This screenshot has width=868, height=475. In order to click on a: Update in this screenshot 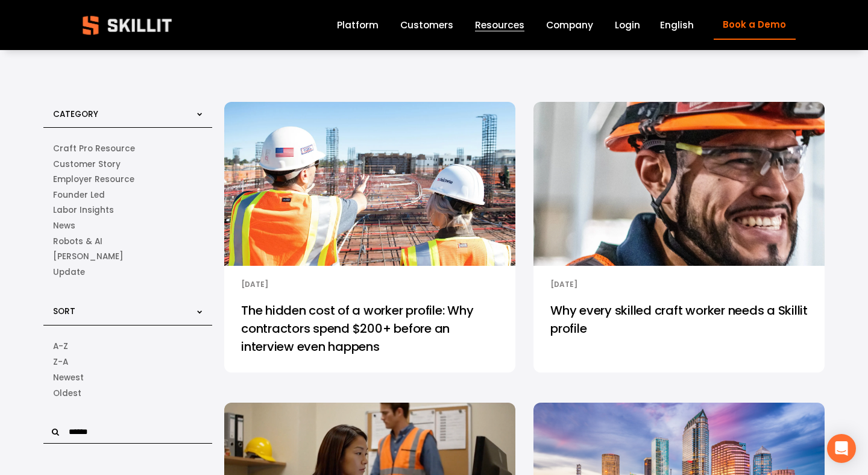, I will do `click(128, 273)`.